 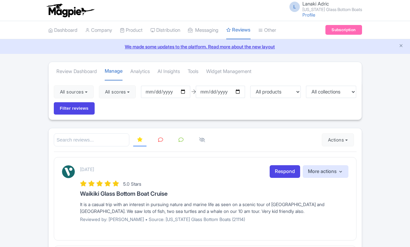 I want to click on span: L, so click(x=295, y=7).